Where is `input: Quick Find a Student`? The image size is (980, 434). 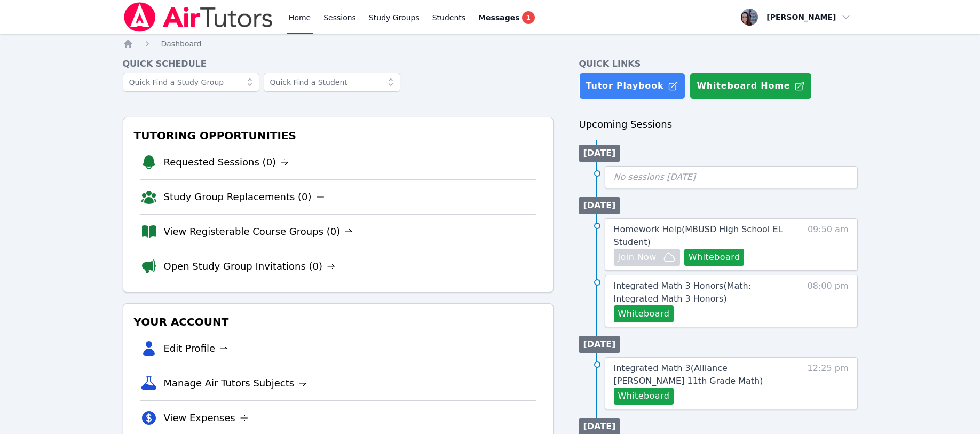
input: Quick Find a Student is located at coordinates (332, 82).